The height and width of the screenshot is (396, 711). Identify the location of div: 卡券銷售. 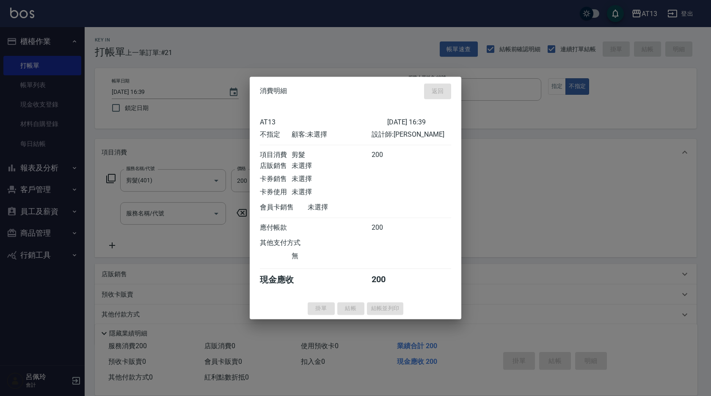
(275, 179).